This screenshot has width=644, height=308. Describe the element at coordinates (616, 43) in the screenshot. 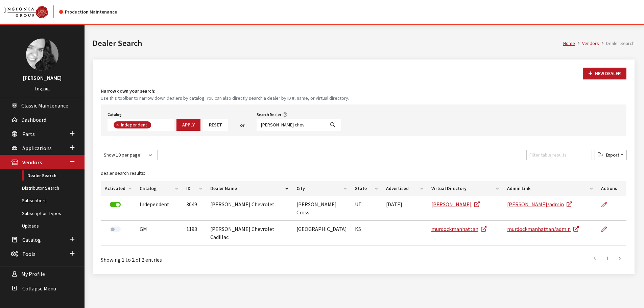

I see `li: Dealer Search` at that location.